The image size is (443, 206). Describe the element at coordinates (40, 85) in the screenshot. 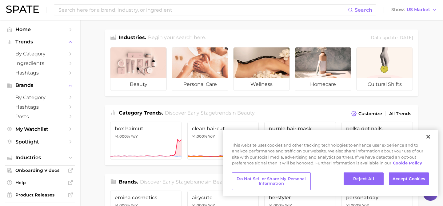

I see `button: Brands` at that location.